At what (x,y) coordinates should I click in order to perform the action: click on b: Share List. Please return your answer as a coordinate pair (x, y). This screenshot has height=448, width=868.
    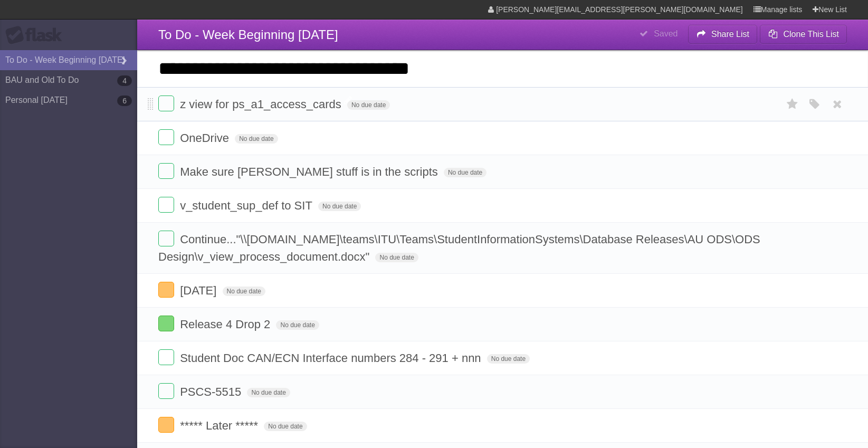
    Looking at the image, I should click on (730, 34).